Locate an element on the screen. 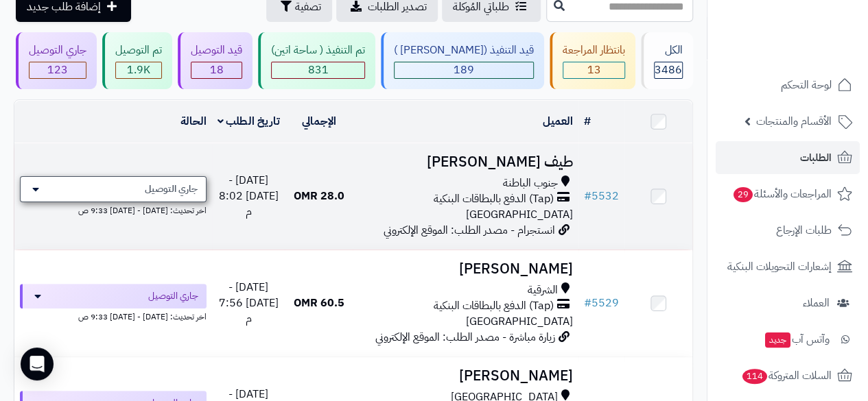 This screenshot has height=401, width=868. a: الحالة is located at coordinates (194, 122).